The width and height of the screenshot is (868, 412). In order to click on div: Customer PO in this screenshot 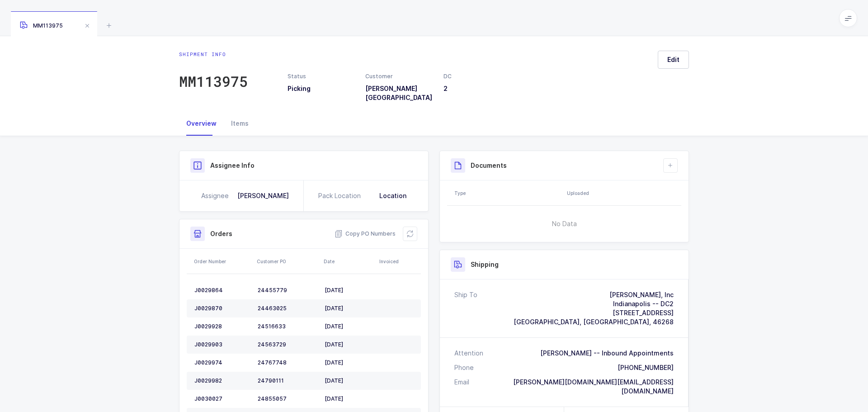, I will do `click(288, 262)`.